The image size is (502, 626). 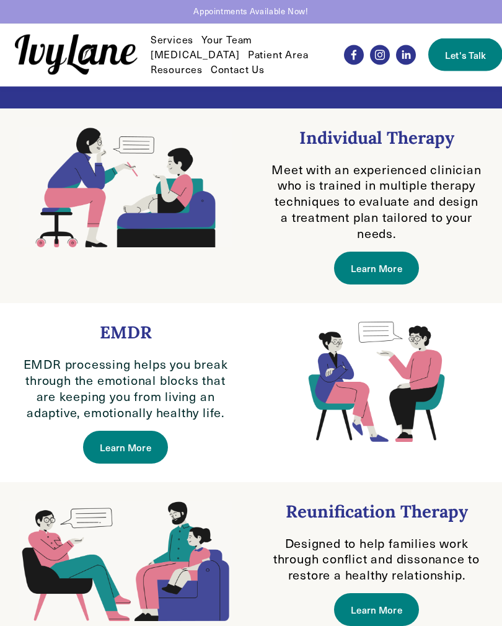 What do you see at coordinates (278, 55) in the screenshot?
I see `a: Patient Area` at bounding box center [278, 55].